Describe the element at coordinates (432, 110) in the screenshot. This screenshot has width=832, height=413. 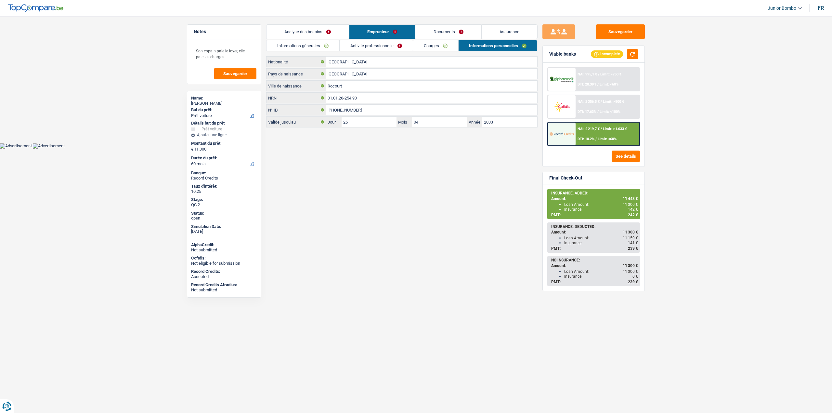
I see `input: 590-1234567-89` at that location.